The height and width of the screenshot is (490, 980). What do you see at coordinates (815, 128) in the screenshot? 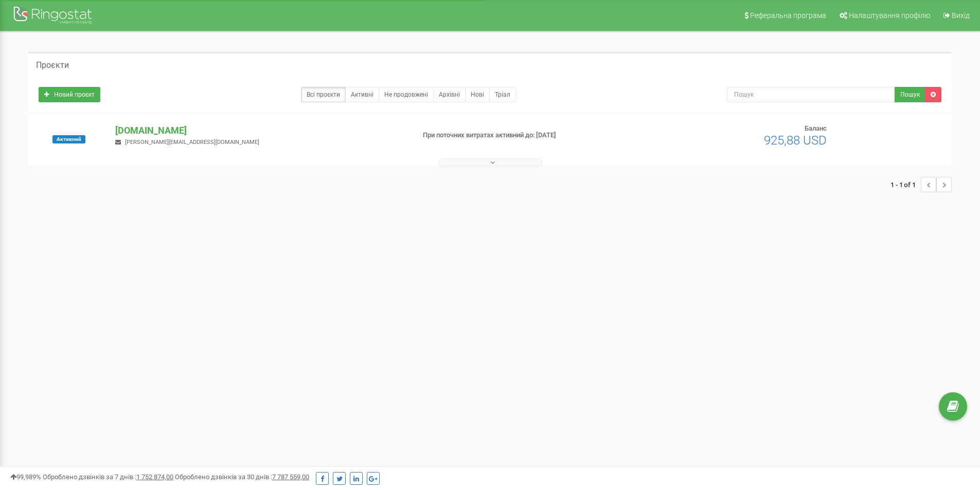
I see `span: Баланс` at bounding box center [815, 128].